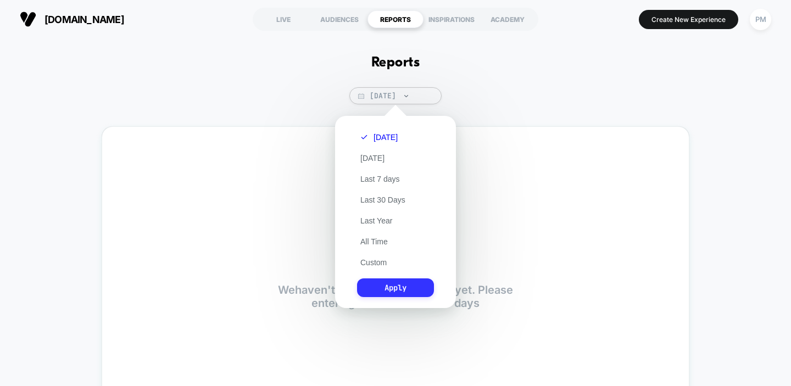  Describe the element at coordinates (383, 200) in the screenshot. I see `button: Last 30 Days` at that location.